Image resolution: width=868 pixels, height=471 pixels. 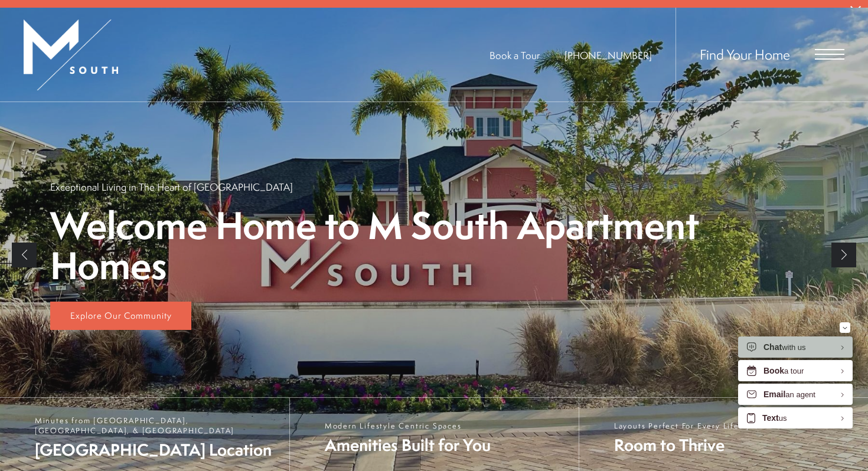 I want to click on span: Layouts Perfect For Every Lifestyle, so click(x=686, y=426).